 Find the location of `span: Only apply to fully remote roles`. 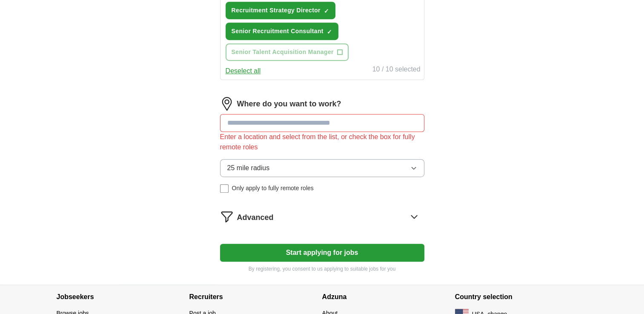

span: Only apply to fully remote roles is located at coordinates (273, 188).